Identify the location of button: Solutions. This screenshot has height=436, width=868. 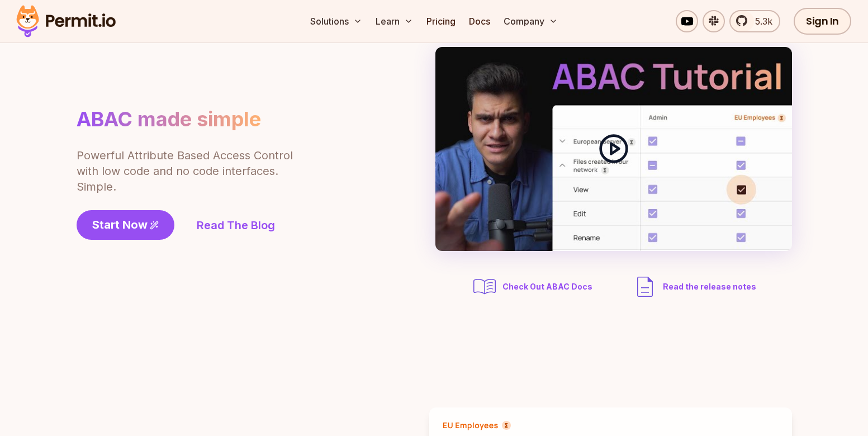
(336, 21).